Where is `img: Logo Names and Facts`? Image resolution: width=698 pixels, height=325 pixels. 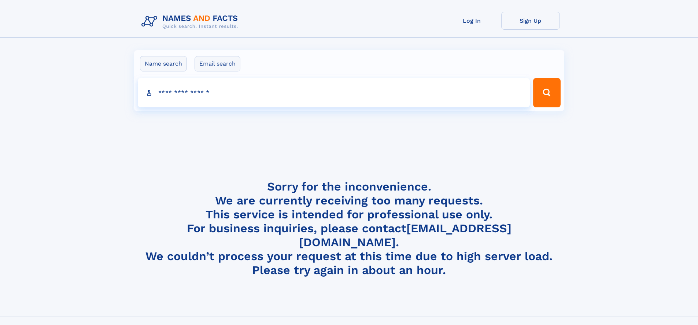 img: Logo Names and Facts is located at coordinates (191, 22).